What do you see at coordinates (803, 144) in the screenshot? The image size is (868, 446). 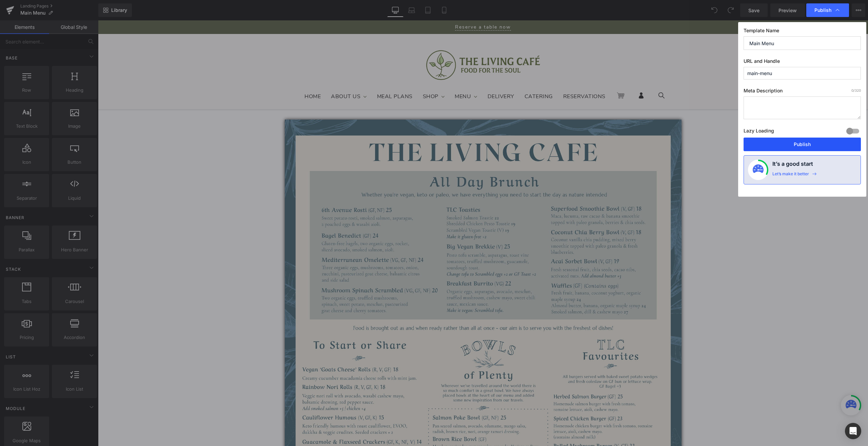 I see `button: Publish` at bounding box center [803, 144].